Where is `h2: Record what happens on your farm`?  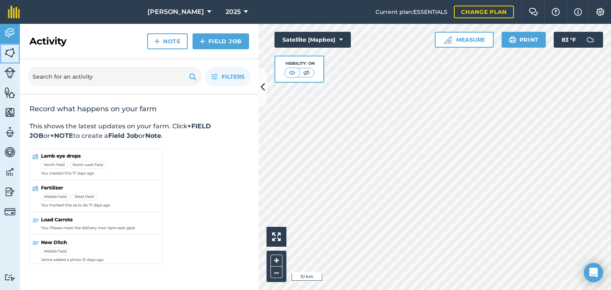 h2: Record what happens on your farm is located at coordinates (139, 109).